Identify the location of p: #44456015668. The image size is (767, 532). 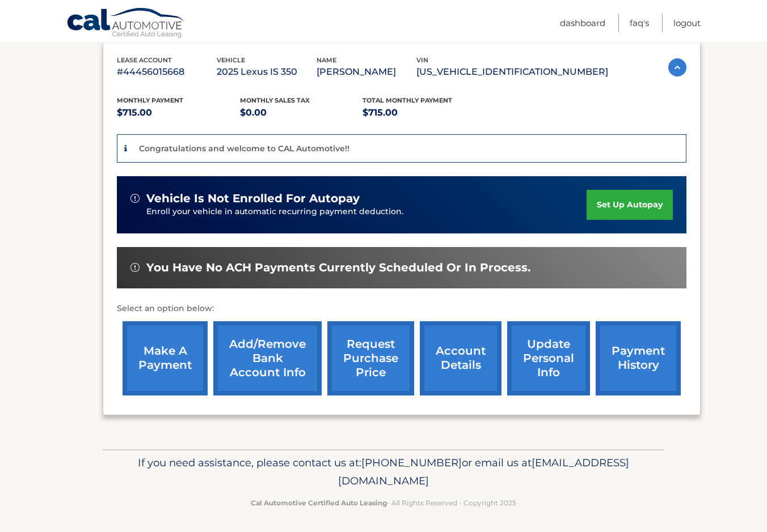
(167, 72).